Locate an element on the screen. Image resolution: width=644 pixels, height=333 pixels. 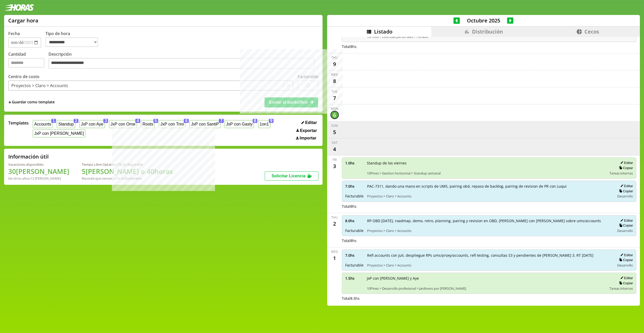
span: Octubre 2025 is located at coordinates (484, 21).